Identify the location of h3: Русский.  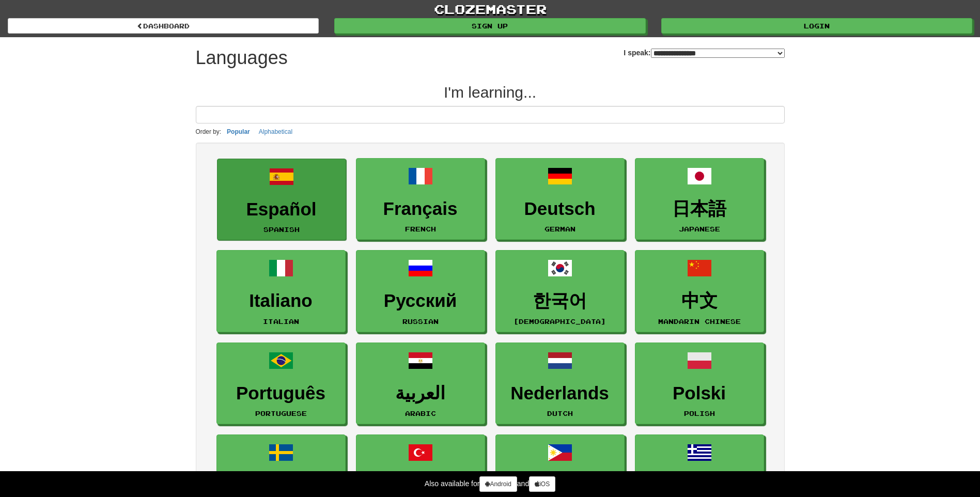
(421, 301).